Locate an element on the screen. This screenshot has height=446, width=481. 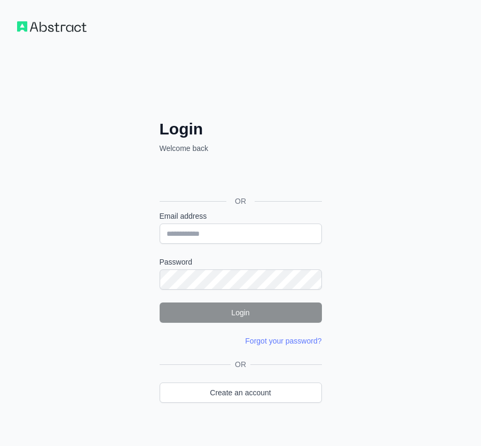
img: Workflow is located at coordinates (52, 27).